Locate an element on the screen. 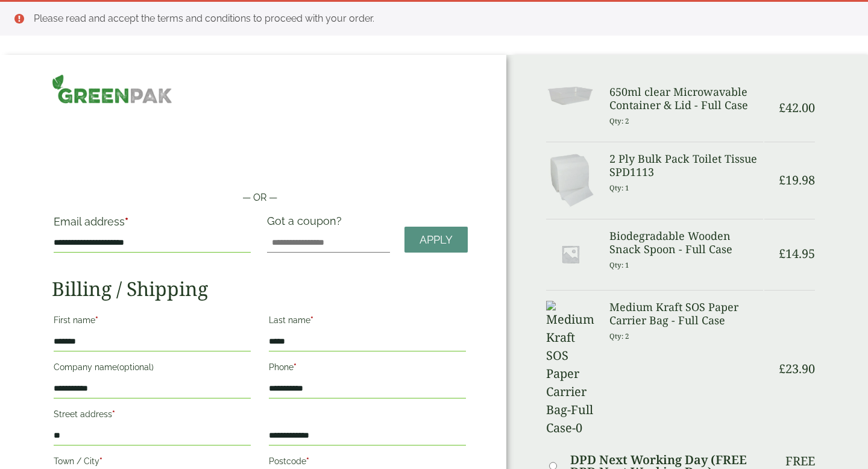 The width and height of the screenshot is (868, 469). label: Phone is located at coordinates (367, 369).